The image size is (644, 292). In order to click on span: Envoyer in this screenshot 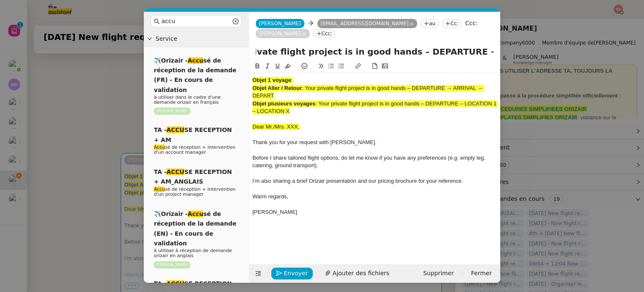, I will do `click(296, 273)`.